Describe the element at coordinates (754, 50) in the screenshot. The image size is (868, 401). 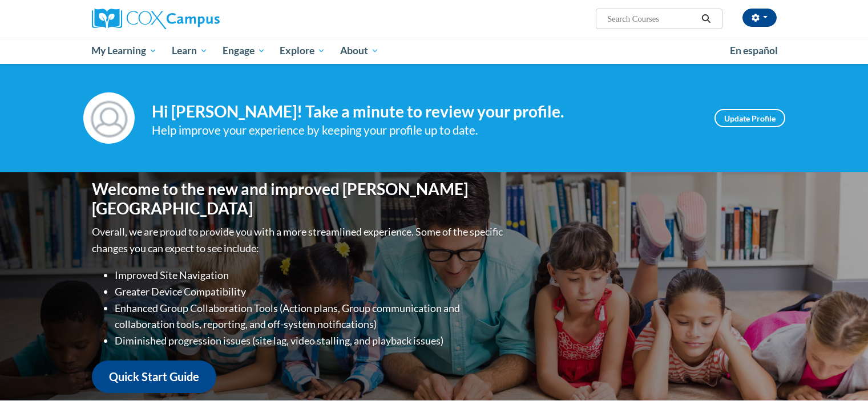
I see `span: En español` at that location.